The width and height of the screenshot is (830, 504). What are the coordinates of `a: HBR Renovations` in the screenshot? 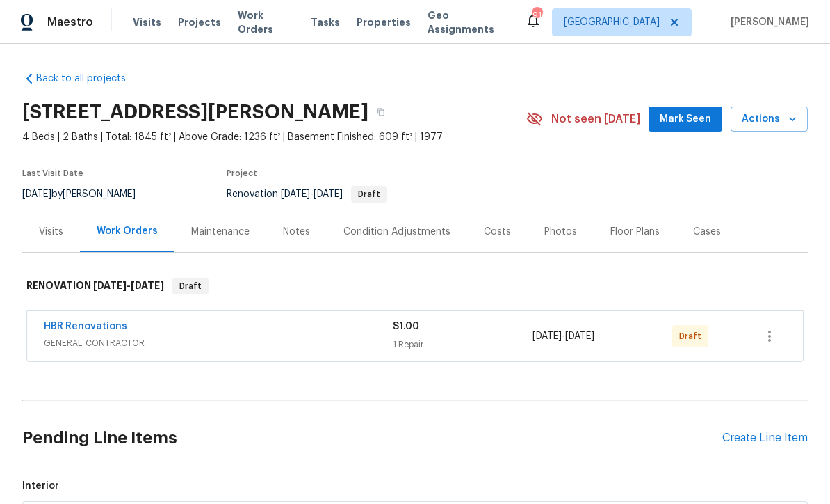 It's located at (86, 326).